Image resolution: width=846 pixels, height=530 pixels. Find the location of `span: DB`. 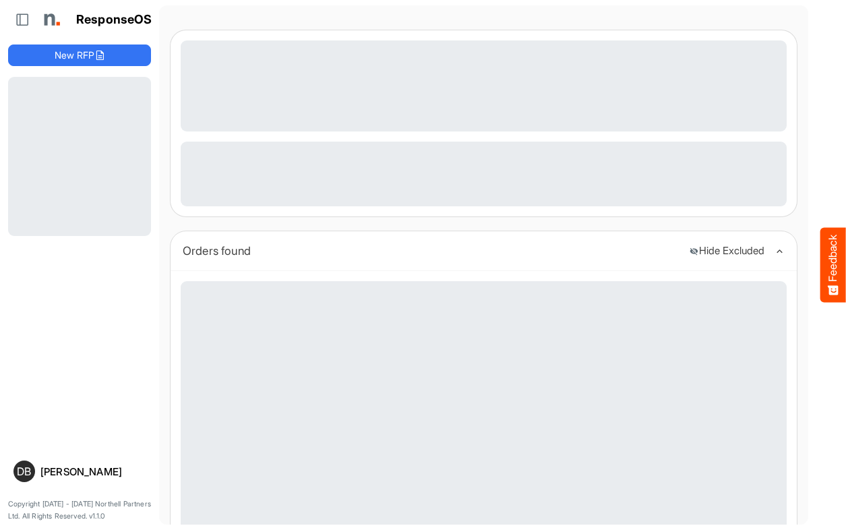

span: DB is located at coordinates (24, 471).